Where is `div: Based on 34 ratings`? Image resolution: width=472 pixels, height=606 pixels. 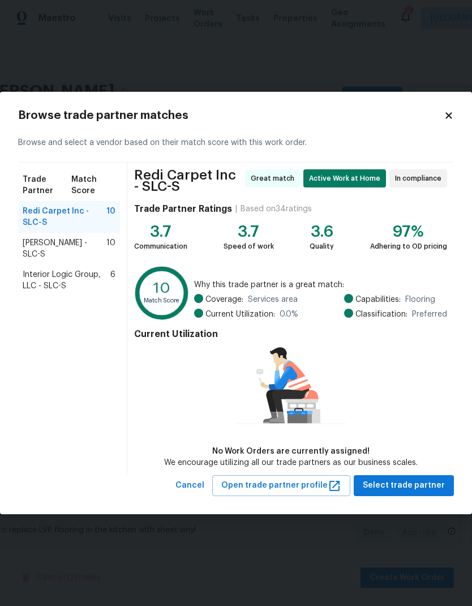
div: Based on 34 ratings is located at coordinates (276, 209).